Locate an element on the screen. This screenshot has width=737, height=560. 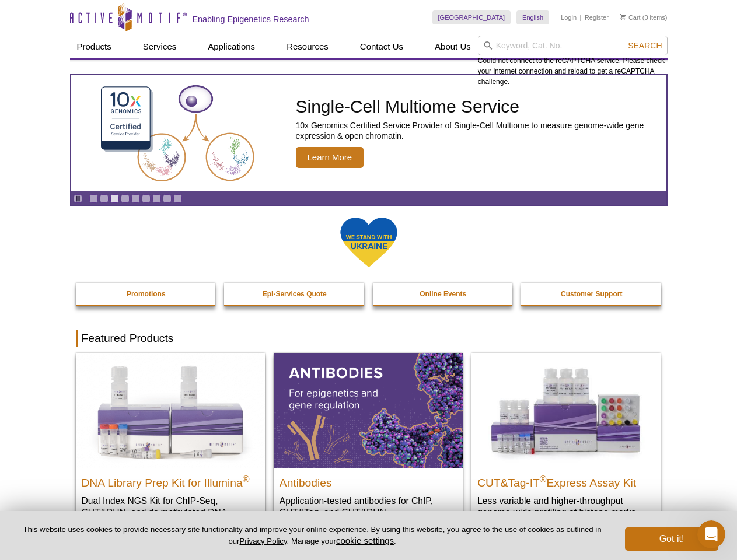
a: Toggle autoplay is located at coordinates (78, 198).